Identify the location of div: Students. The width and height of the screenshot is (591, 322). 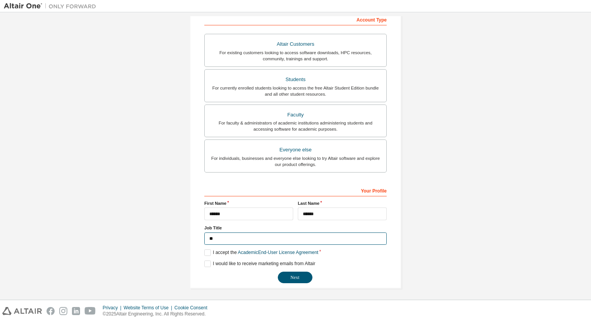
(295, 80).